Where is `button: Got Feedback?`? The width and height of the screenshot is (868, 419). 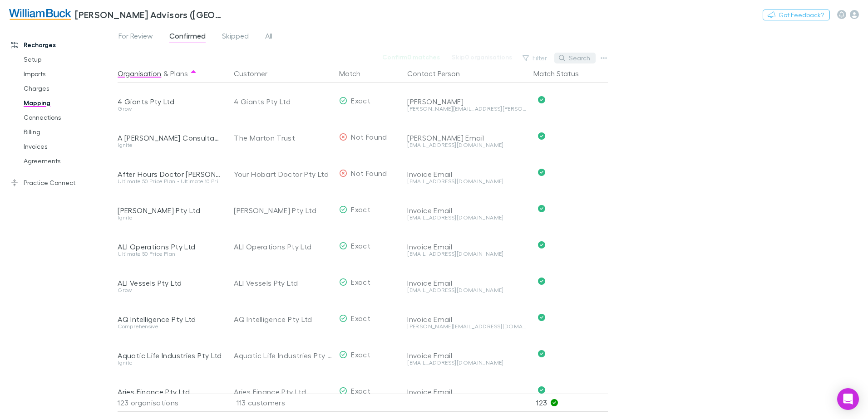
button: Got Feedback? is located at coordinates (796, 15).